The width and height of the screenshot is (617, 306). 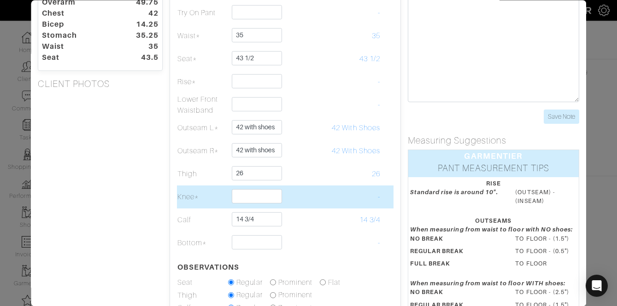 I want to click on td: Calf, so click(x=202, y=220).